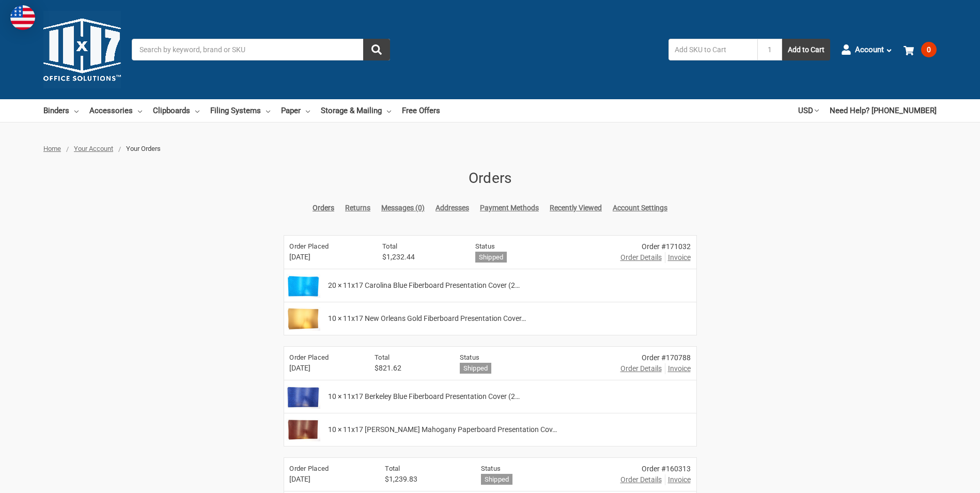 The height and width of the screenshot is (493, 980). What do you see at coordinates (143, 148) in the screenshot?
I see `span: Your Orders` at bounding box center [143, 148].